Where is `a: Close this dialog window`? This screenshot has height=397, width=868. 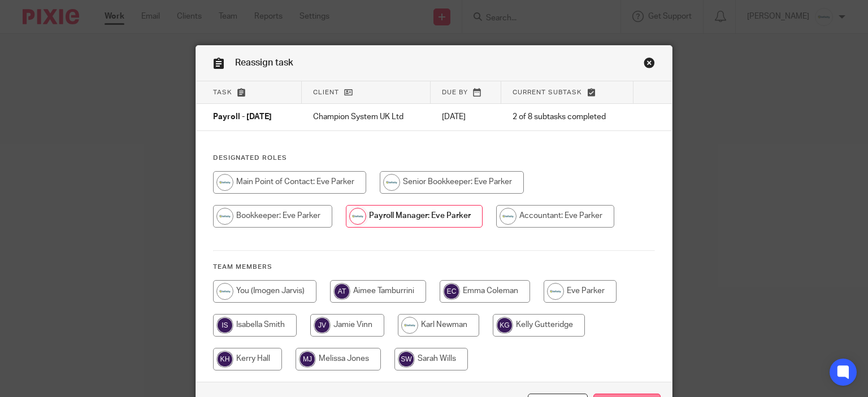
a: Close this dialog window is located at coordinates (649, 64).